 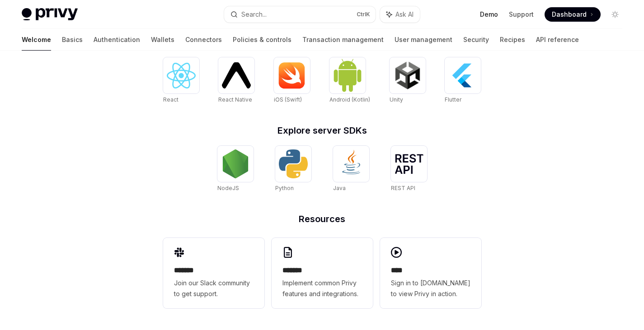 I want to click on a: Basics, so click(x=72, y=40).